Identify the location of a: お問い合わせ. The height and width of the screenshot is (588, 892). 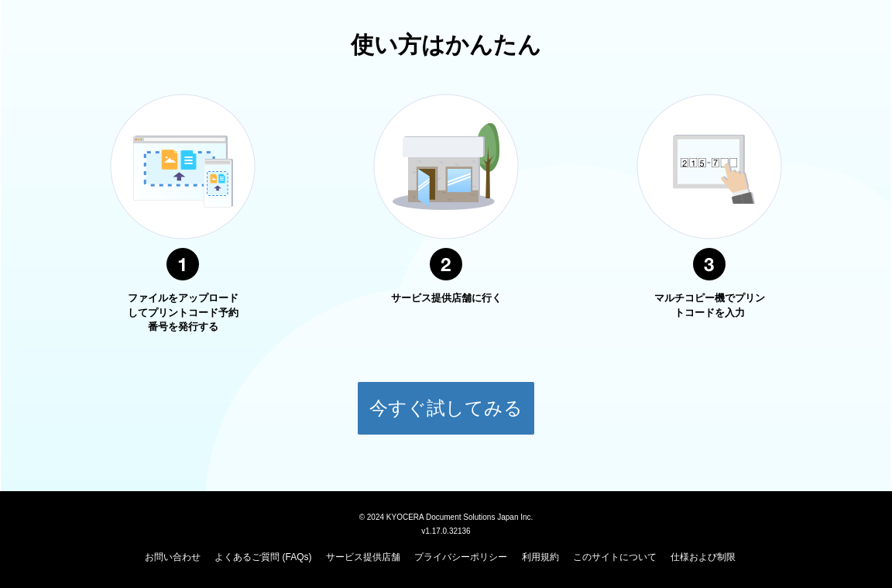
(172, 556).